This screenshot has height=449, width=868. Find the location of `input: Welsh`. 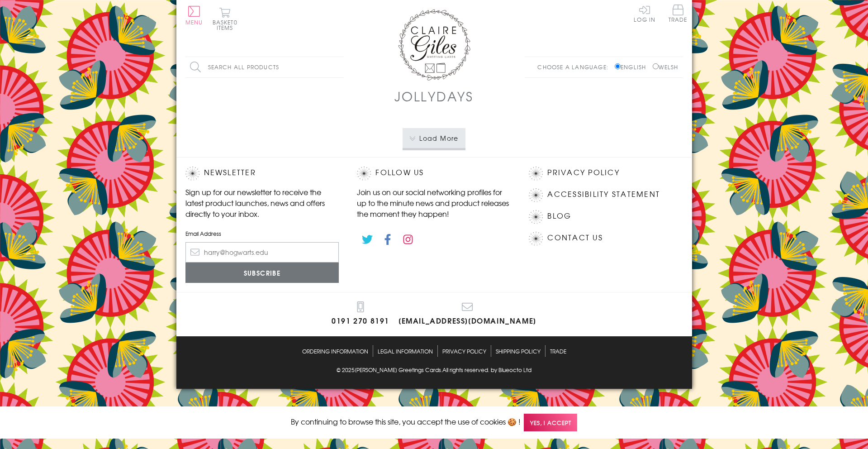

input: Welsh is located at coordinates (655, 66).